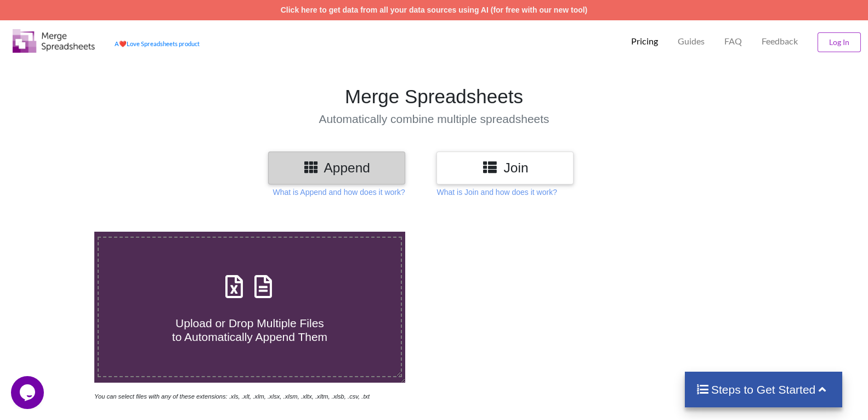 The height and width of the screenshot is (420, 868). What do you see at coordinates (123, 44) in the screenshot?
I see `span: heart` at bounding box center [123, 44].